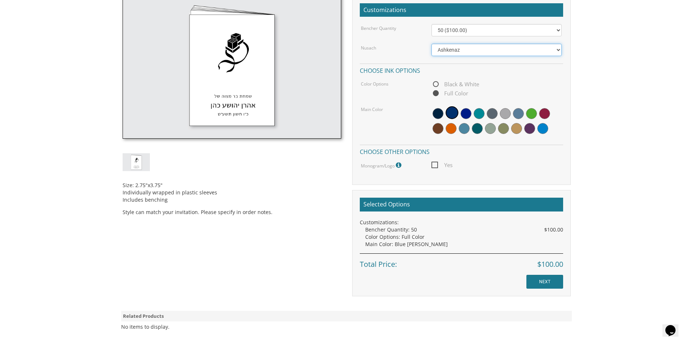  What do you see at coordinates (232, 185) in the screenshot?
I see `li: Size: 2.75"x3.75"` at bounding box center [232, 185].